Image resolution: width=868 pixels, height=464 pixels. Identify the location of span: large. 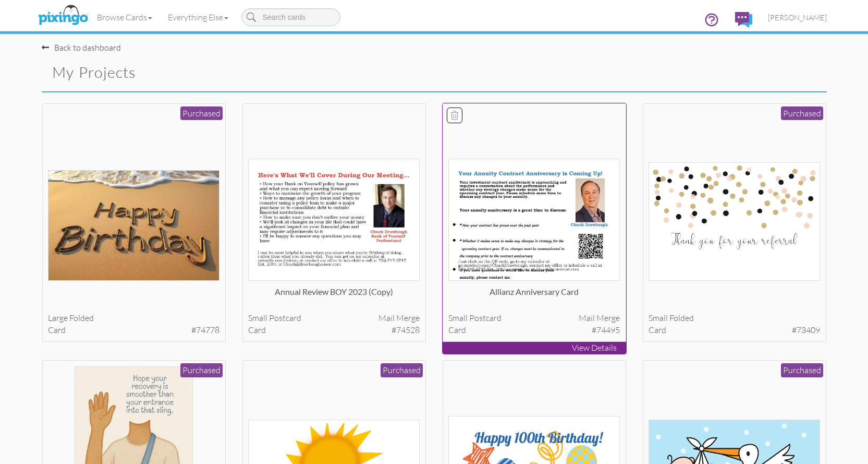
(58, 318).